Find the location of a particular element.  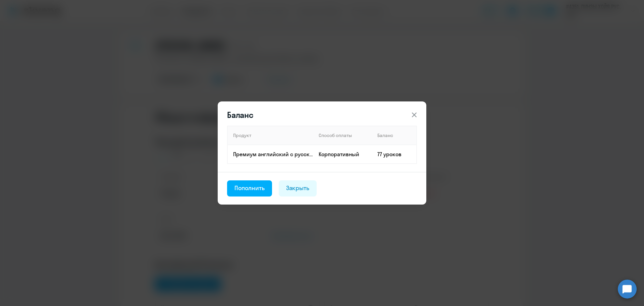

header: Баланс is located at coordinates (322, 115).